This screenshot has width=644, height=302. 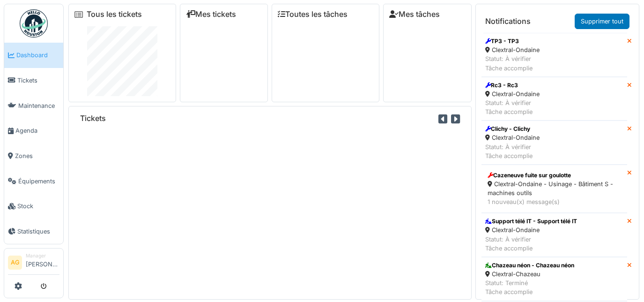 What do you see at coordinates (15, 263) in the screenshot?
I see `li: AG` at bounding box center [15, 263].